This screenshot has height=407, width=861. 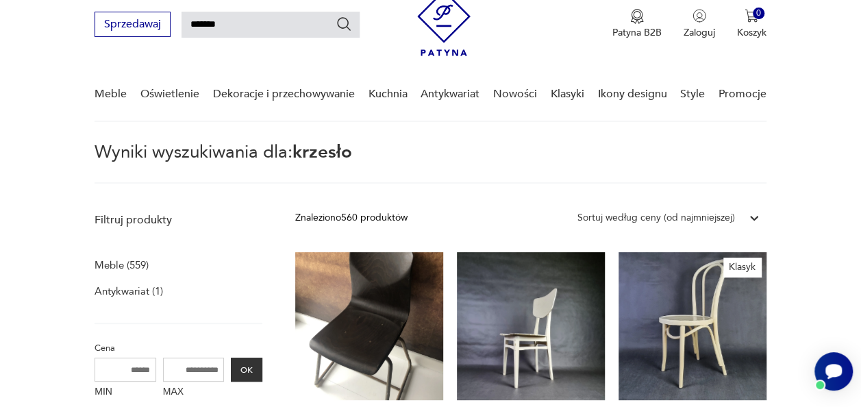 I want to click on p: Zaloguj, so click(x=700, y=32).